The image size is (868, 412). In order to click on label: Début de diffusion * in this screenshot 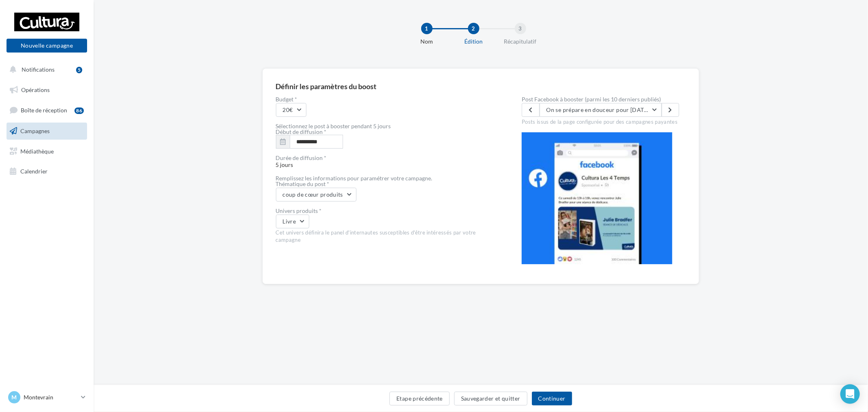, I will do `click(301, 132)`.